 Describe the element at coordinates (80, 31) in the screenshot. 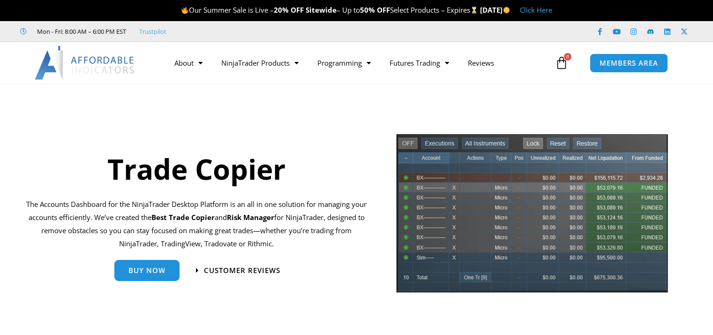

I see `span: Mon - Fri: 8:00 AM – 6:00 PM EST` at that location.